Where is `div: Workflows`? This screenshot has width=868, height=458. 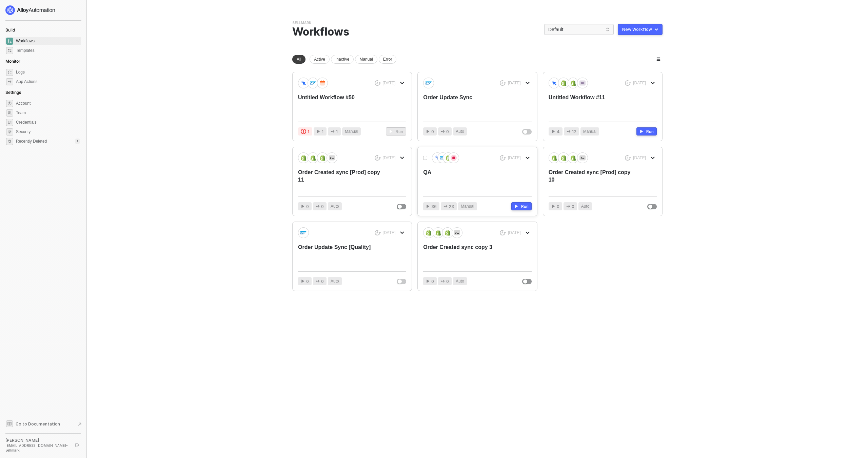
div: Workflows is located at coordinates (320, 32).